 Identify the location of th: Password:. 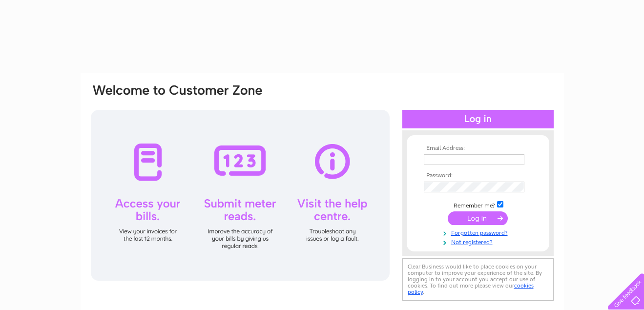
(478, 176).